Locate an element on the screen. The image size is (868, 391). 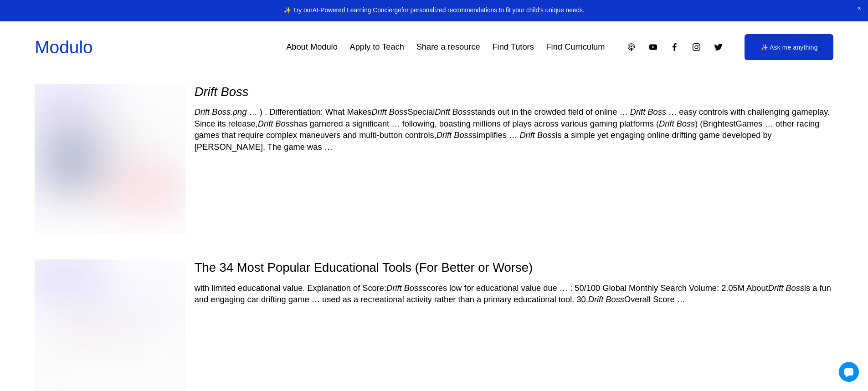
span: used as a recreational activity rather than a primary educational tool. 30. Overall Score is located at coordinates (498, 300).